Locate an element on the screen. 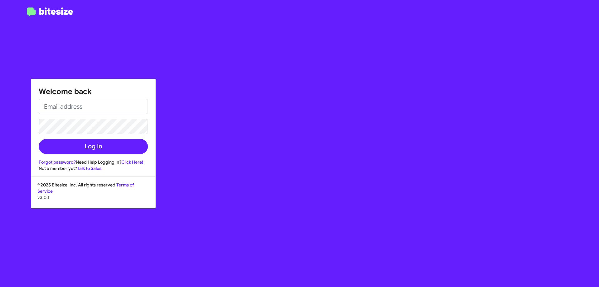  div: Need Help Logging In? is located at coordinates (93, 162).